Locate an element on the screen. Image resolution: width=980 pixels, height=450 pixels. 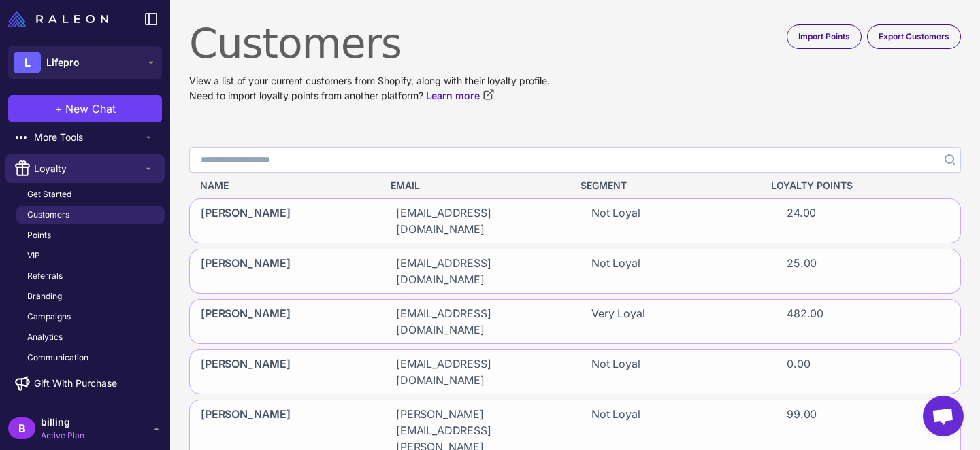
a: Learn more is located at coordinates (460, 96).